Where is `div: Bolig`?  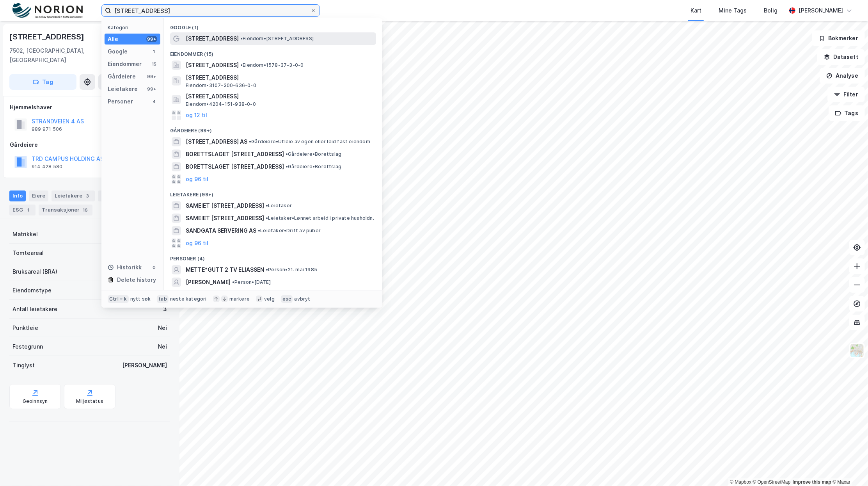 div: Bolig is located at coordinates (771, 11).